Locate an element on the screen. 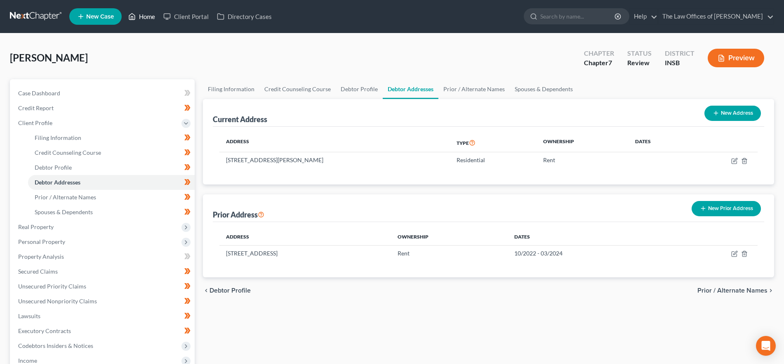 Image resolution: width=784 pixels, height=364 pixels. a: Unsecured Nonpriority Claims is located at coordinates (103, 301).